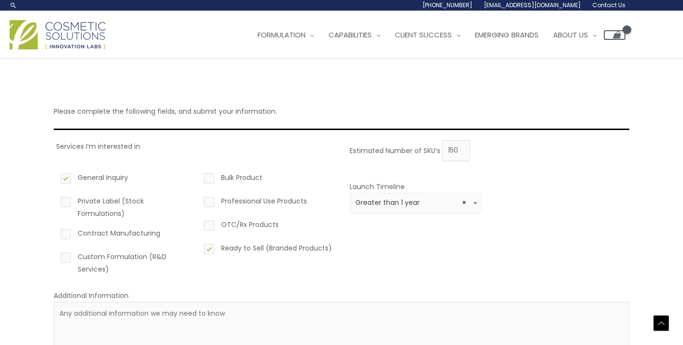  Describe the element at coordinates (350, 35) in the screenshot. I see `span: Capabilities` at that location.